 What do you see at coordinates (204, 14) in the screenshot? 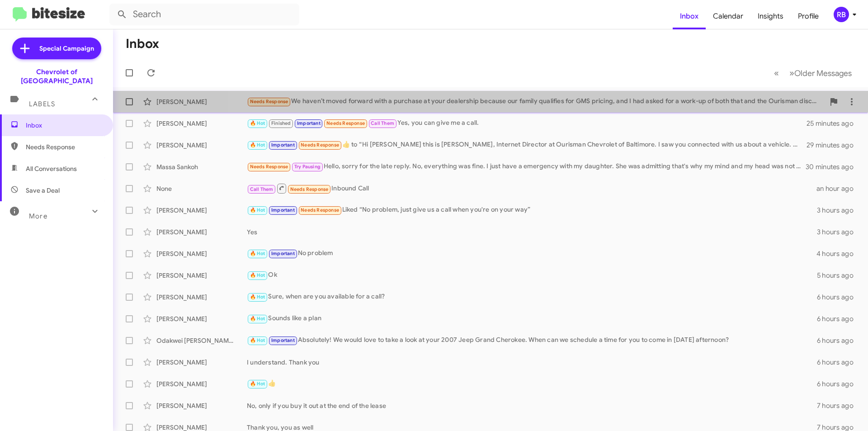
I see `input: Search` at bounding box center [204, 14].